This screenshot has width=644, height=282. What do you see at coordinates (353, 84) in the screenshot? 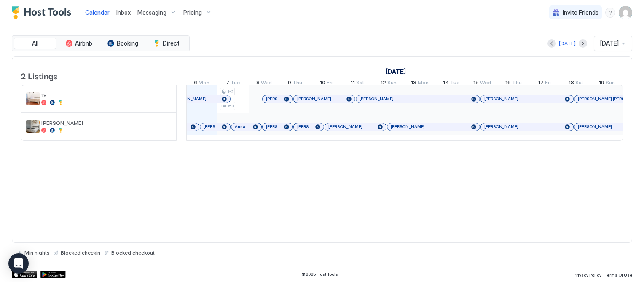
I see `span: 11` at bounding box center [353, 84].